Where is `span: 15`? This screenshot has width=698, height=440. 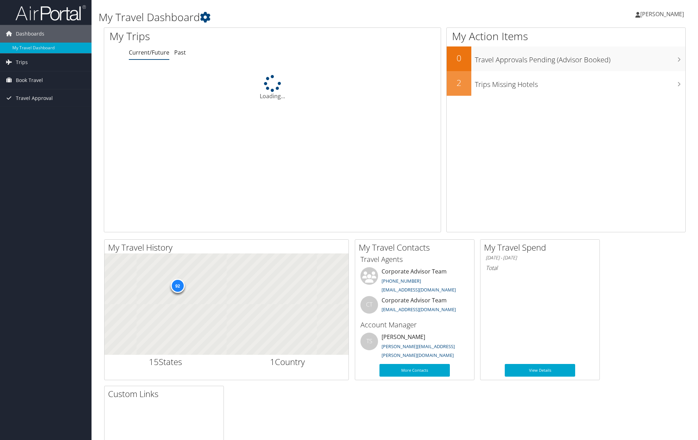 span: 15 is located at coordinates (154, 362).